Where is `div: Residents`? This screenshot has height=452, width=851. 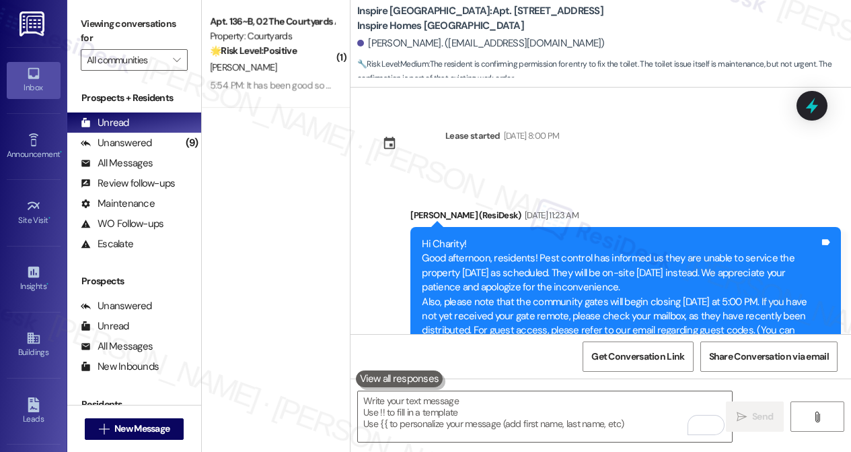 div: Residents is located at coordinates (134, 404).